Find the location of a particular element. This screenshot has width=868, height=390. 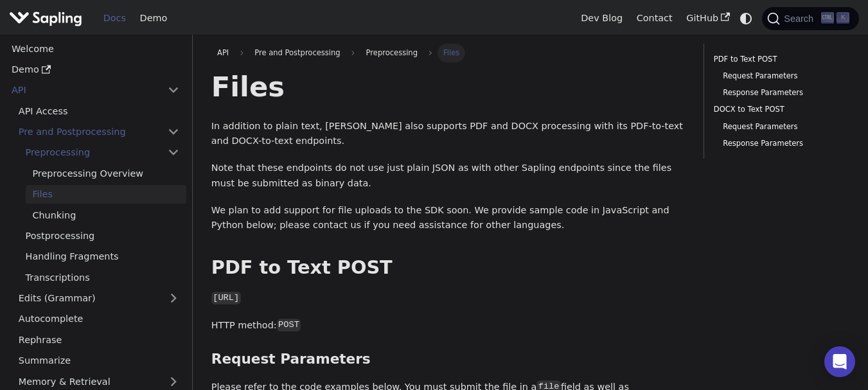

a: Docs is located at coordinates (114, 18).